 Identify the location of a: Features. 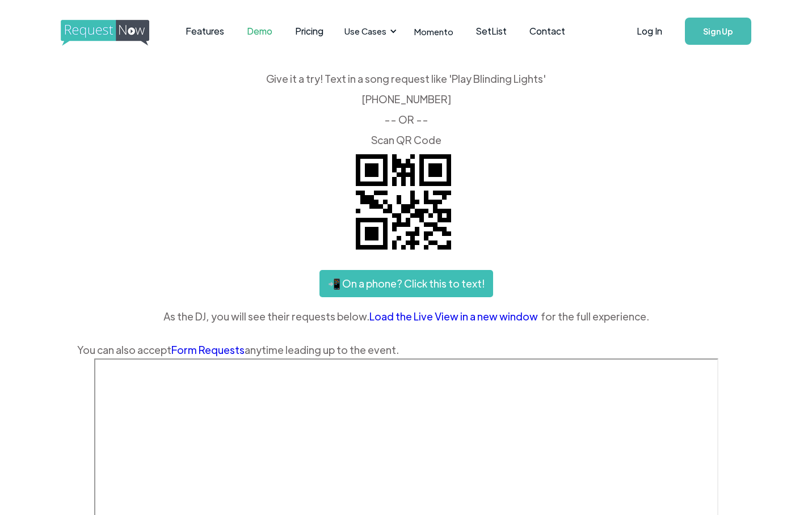
(205, 31).